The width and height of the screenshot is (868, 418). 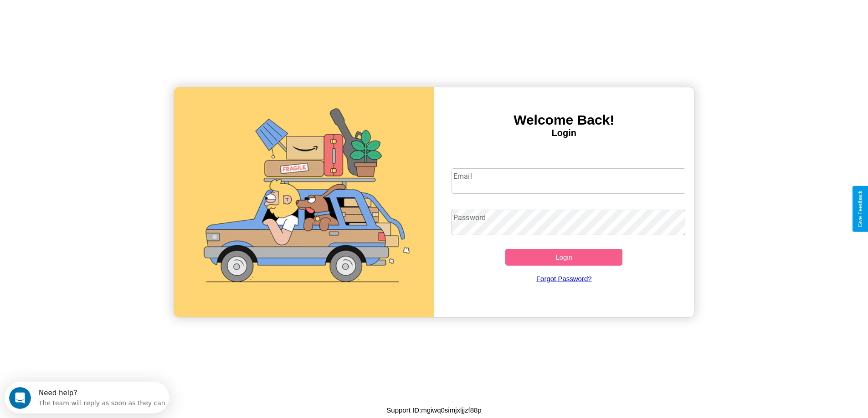 What do you see at coordinates (564, 120) in the screenshot?
I see `h3: Welcome Back!` at bounding box center [564, 120].